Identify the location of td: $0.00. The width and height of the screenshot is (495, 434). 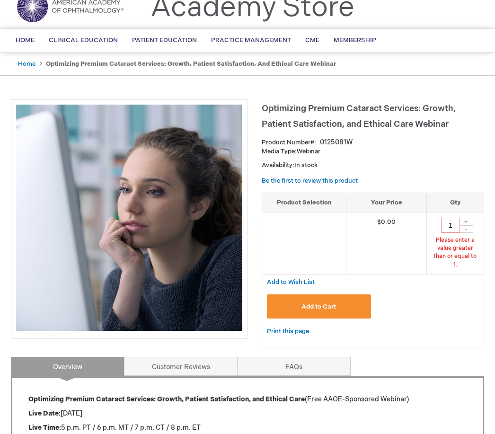
(386, 243).